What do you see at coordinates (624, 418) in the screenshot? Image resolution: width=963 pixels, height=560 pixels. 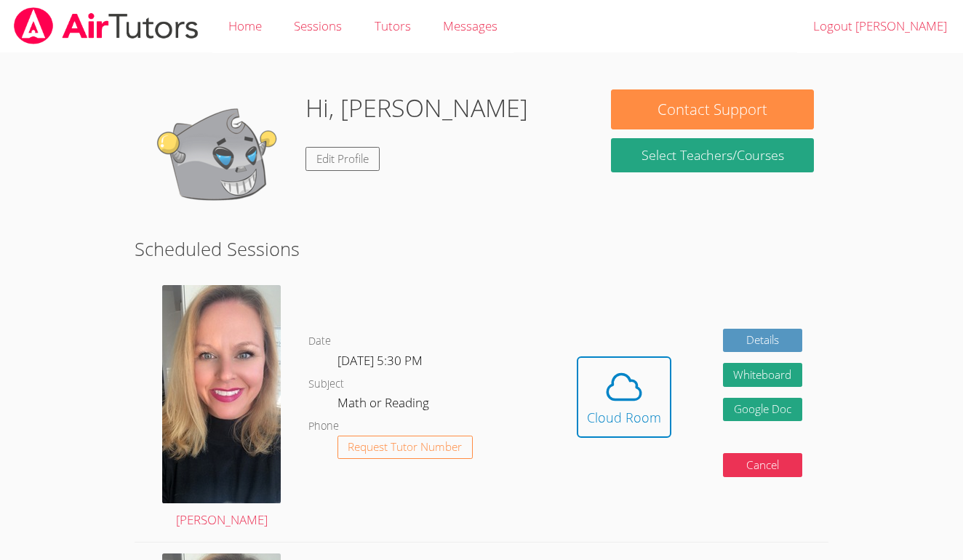 I see `div: Cloud Room` at bounding box center [624, 418].